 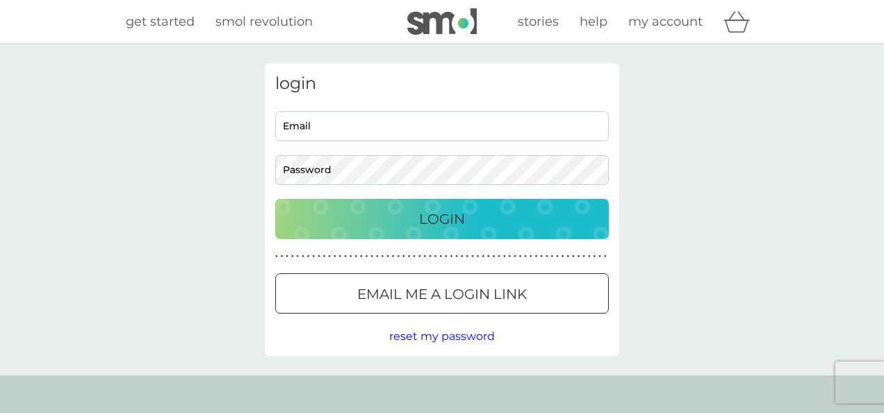 What do you see at coordinates (264, 22) in the screenshot?
I see `a: smol revolution` at bounding box center [264, 22].